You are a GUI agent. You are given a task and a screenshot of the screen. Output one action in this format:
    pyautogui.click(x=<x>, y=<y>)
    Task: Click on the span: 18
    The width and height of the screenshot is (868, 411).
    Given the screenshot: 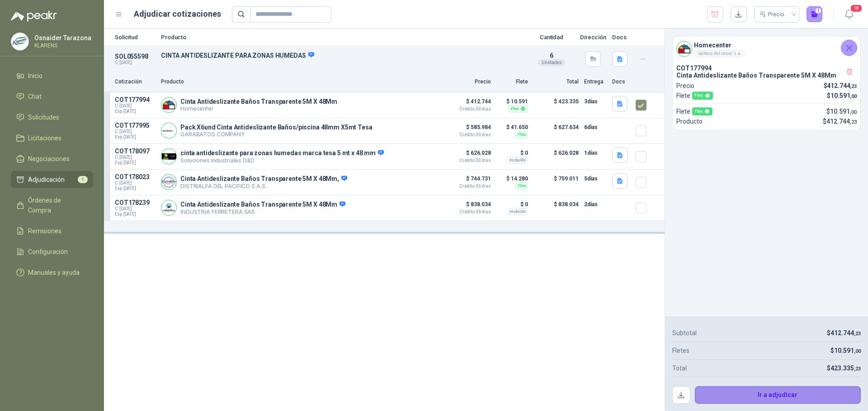 What is the action you would take?
    pyautogui.click(x=856, y=8)
    